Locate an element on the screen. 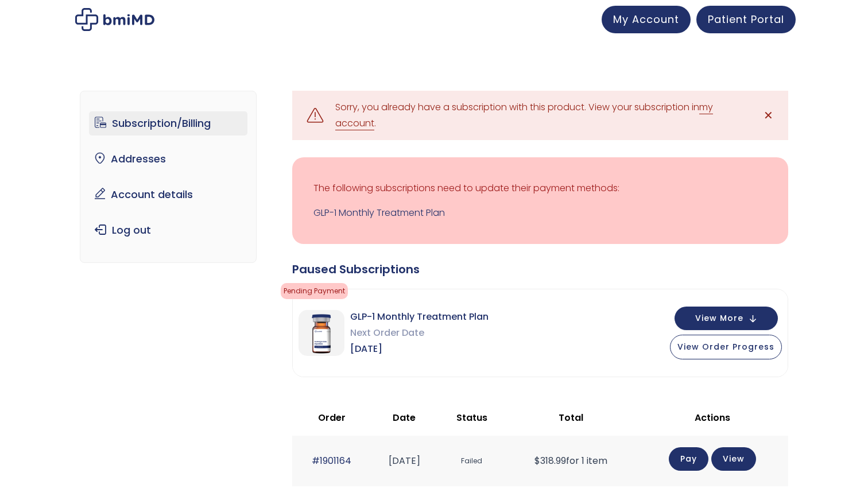 The width and height of the screenshot is (868, 492). div: Sorry, you already have a subscription with this product. View your subscription in . is located at coordinates (540, 116).